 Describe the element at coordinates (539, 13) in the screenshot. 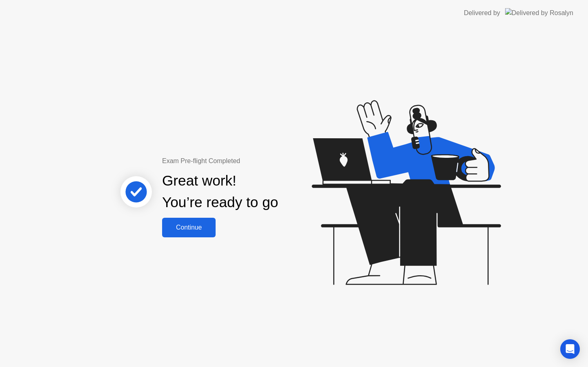

I see `img: Delivered by Rosalyn` at that location.